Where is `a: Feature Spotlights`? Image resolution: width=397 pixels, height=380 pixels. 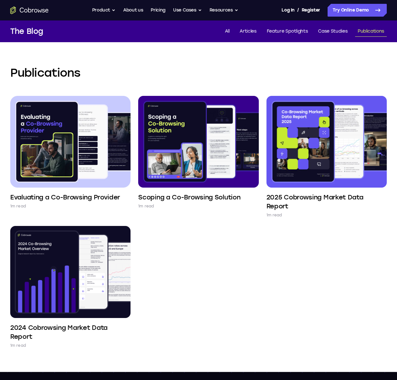
a: Feature Spotlights is located at coordinates (287, 31).